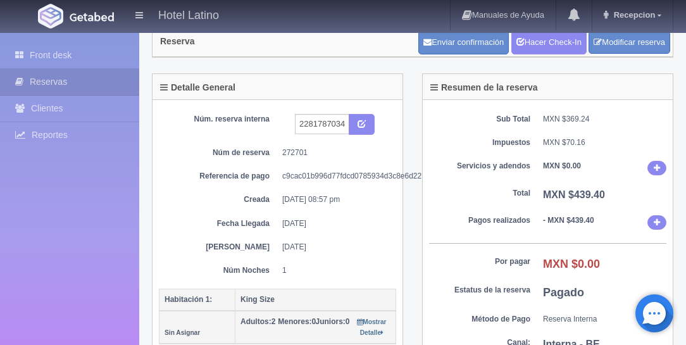 Image resolution: width=686 pixels, height=345 pixels. I want to click on dt: Núm. reserva interna, so click(219, 119).